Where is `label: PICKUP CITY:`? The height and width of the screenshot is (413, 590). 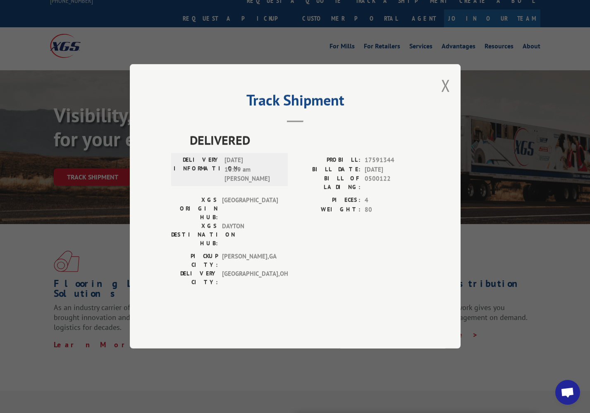
label: PICKUP CITY: is located at coordinates (194, 261).